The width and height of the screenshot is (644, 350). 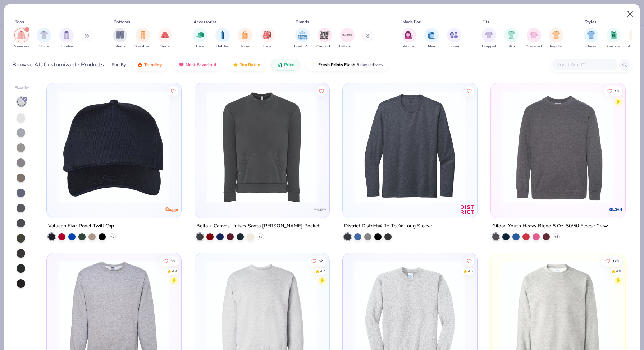 What do you see at coordinates (22, 46) in the screenshot?
I see `span: Sweaters` at bounding box center [22, 46].